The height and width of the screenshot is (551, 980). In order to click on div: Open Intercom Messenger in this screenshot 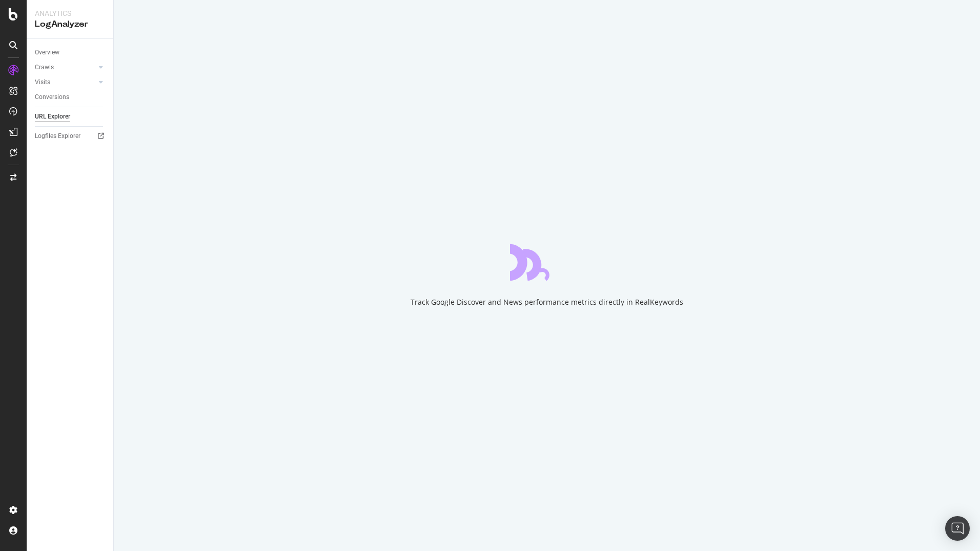, I will do `click(957, 528)`.